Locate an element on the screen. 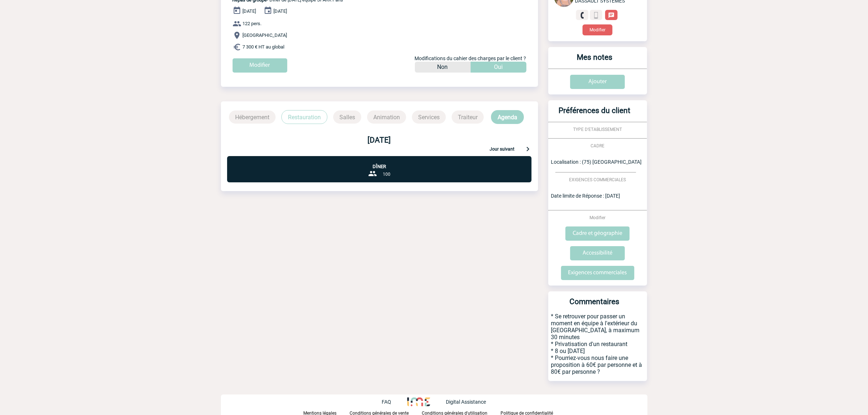 The image size is (868, 415). p: Dîner is located at coordinates (379, 162).